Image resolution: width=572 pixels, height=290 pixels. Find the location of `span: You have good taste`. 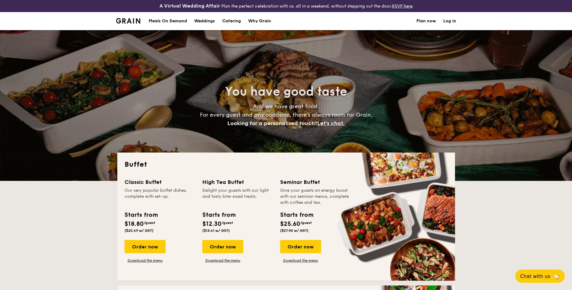

span: You have good taste is located at coordinates (286, 92).